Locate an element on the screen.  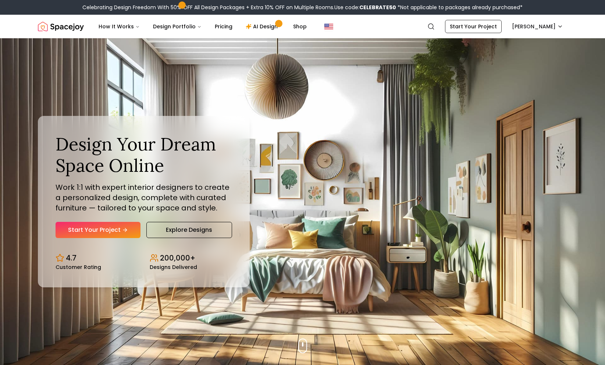
span: *Not applicable to packages already purchased* is located at coordinates (460, 7).